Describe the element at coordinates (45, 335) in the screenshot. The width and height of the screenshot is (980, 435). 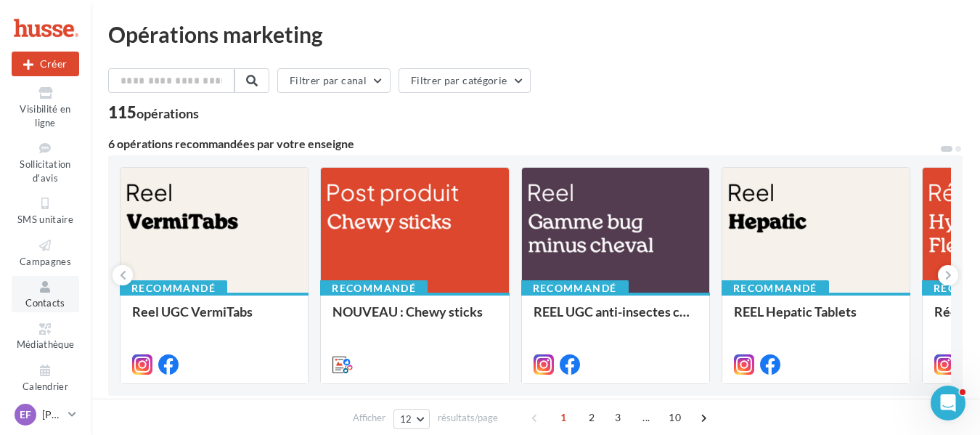
I see `a: Médiathèque` at that location.